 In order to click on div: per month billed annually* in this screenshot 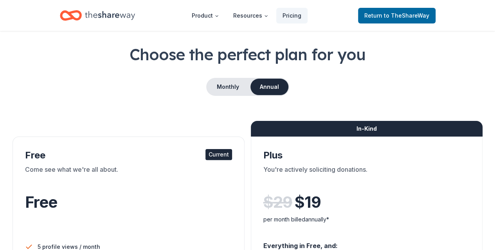, I will do `click(367, 220)`.